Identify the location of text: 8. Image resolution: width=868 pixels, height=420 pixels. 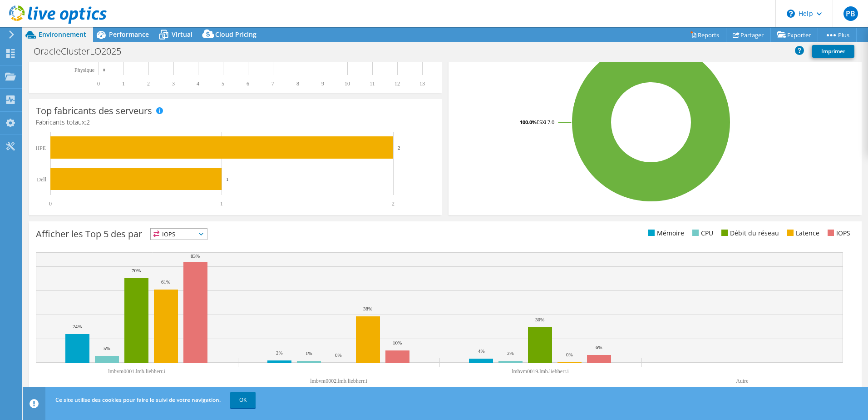
(298, 83).